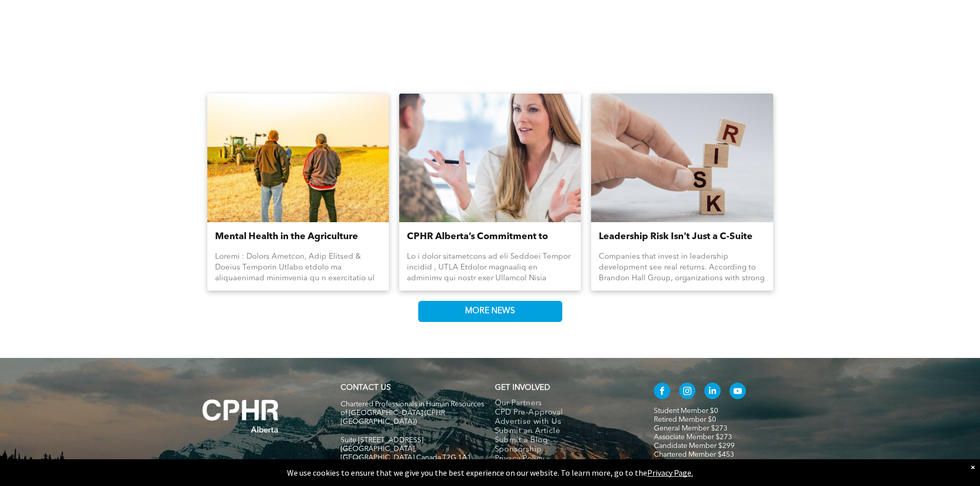 The height and width of the screenshot is (486, 980). I want to click on a: Student Member $0, so click(686, 411).